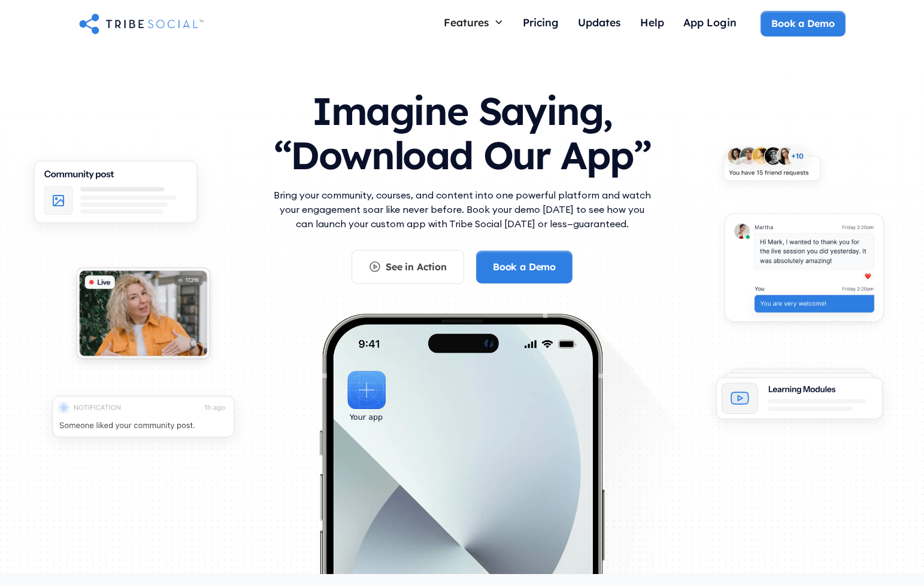  I want to click on a: See in Action, so click(407, 266).